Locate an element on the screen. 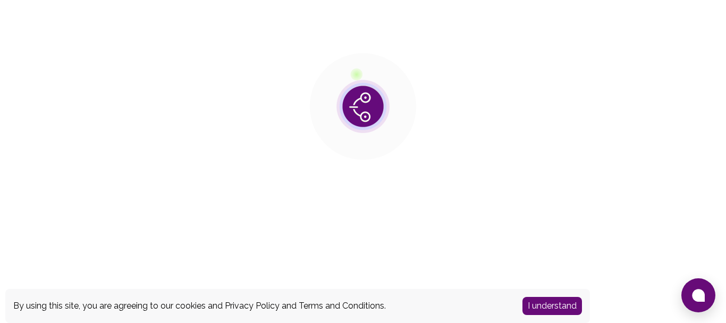 This screenshot has height=323, width=726. a: Terms and Conditions is located at coordinates (341, 305).